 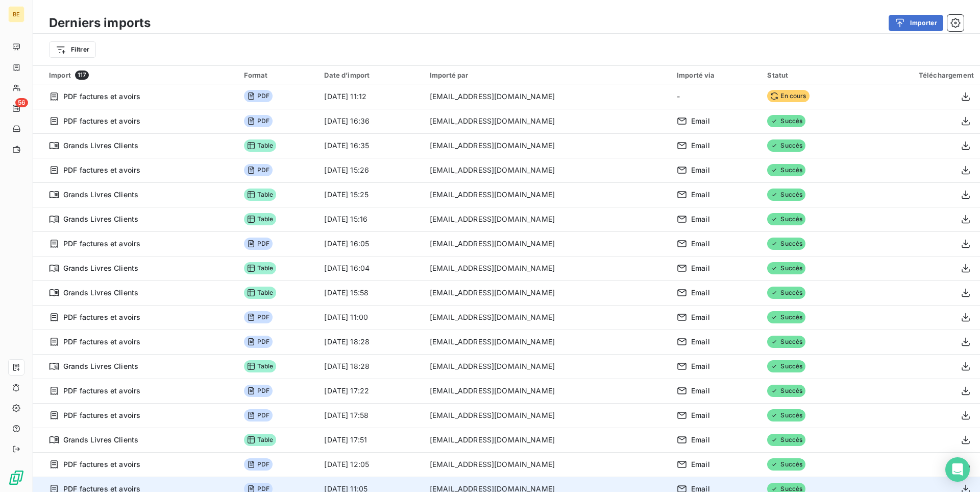 What do you see at coordinates (278, 75) in the screenshot?
I see `div: Format` at bounding box center [278, 75].